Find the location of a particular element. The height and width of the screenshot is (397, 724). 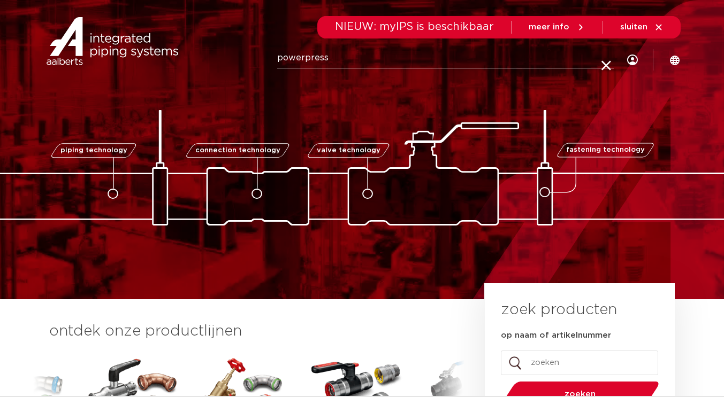

span: fastening technology is located at coordinates (605, 150).